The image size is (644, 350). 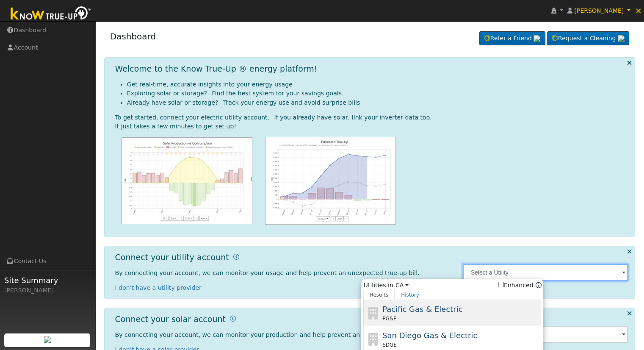 What do you see at coordinates (501, 284) in the screenshot?
I see `input: Enhanced` at bounding box center [501, 284].